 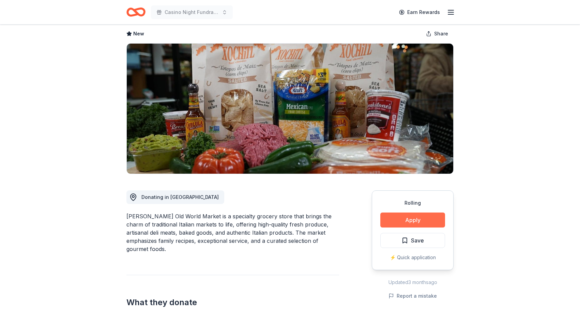 What do you see at coordinates (413, 220) in the screenshot?
I see `button: Apply` at bounding box center [413, 220].